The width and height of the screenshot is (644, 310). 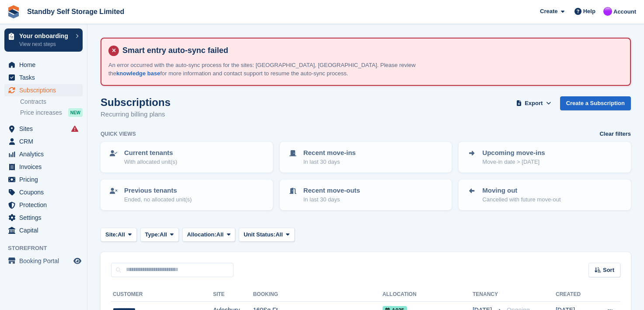 What do you see at coordinates (111, 235) in the screenshot?
I see `span: Site:` at bounding box center [111, 235].